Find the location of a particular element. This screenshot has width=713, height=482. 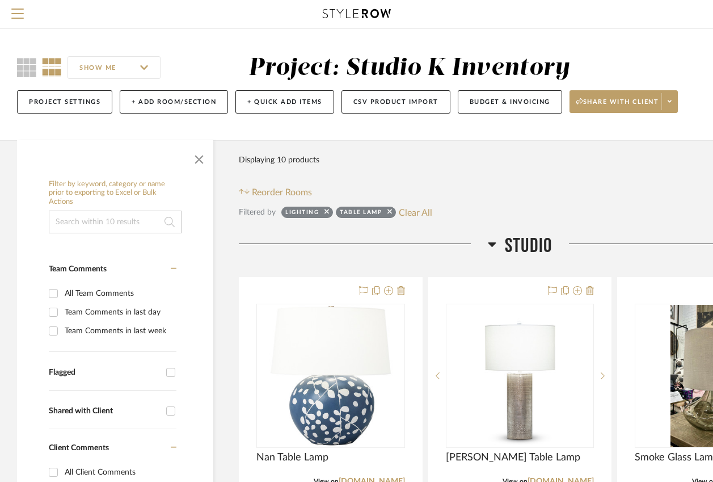

button: + Add Room/Section is located at coordinates (174, 102).